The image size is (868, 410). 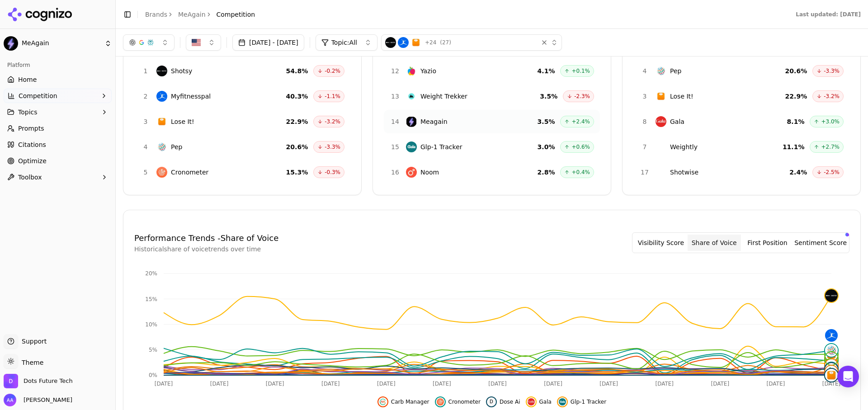 What do you see at coordinates (11, 381) in the screenshot?
I see `img: Dots Future Tech` at bounding box center [11, 381].